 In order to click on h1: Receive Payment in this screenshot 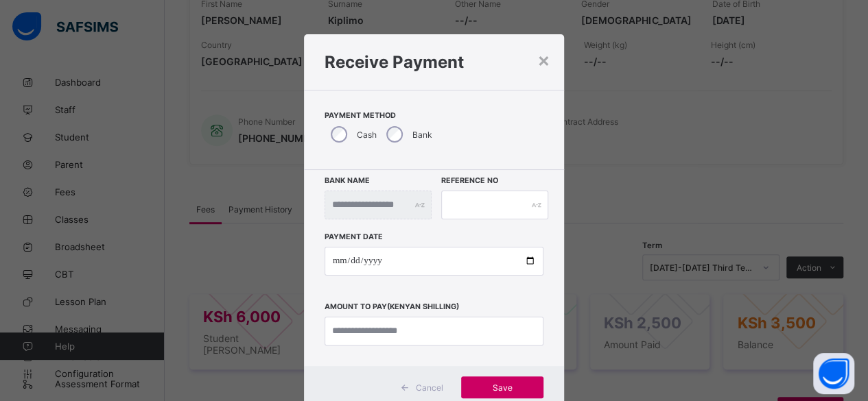, I will do `click(434, 62)`.